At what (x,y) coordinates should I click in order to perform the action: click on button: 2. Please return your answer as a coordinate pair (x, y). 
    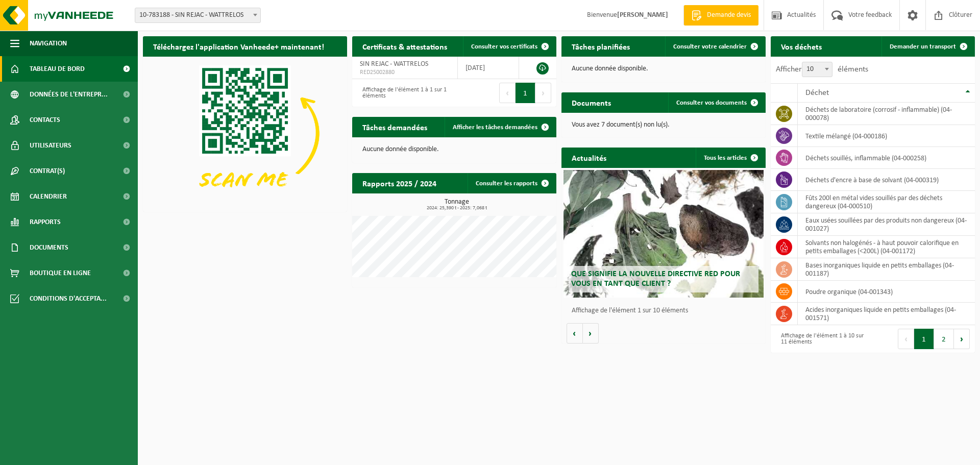
    Looking at the image, I should click on (944, 339).